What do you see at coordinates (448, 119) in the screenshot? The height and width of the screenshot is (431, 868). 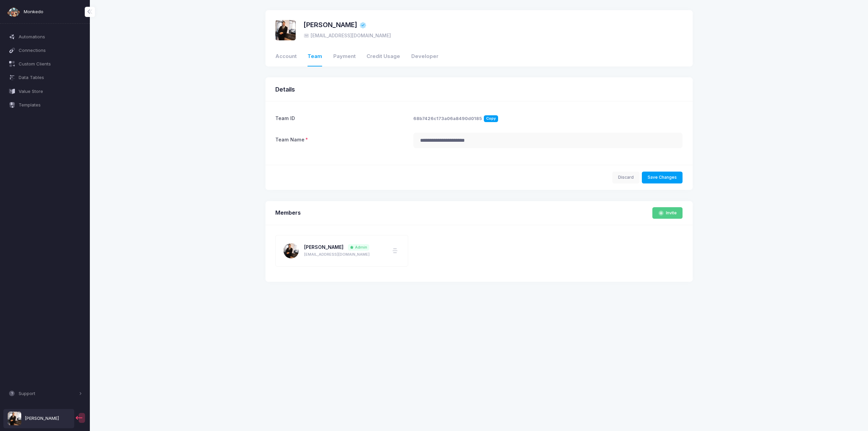 I see `span: 68b7426c173a06a8490d0185` at bounding box center [448, 119].